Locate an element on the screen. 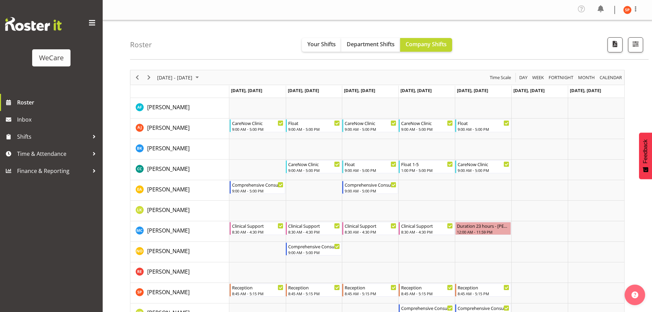  div: Ena Advincula"s event - Comprehensive Consult Begin From Monday, September 8, 2025 at 9:00:00 AM ... is located at coordinates (257, 187).